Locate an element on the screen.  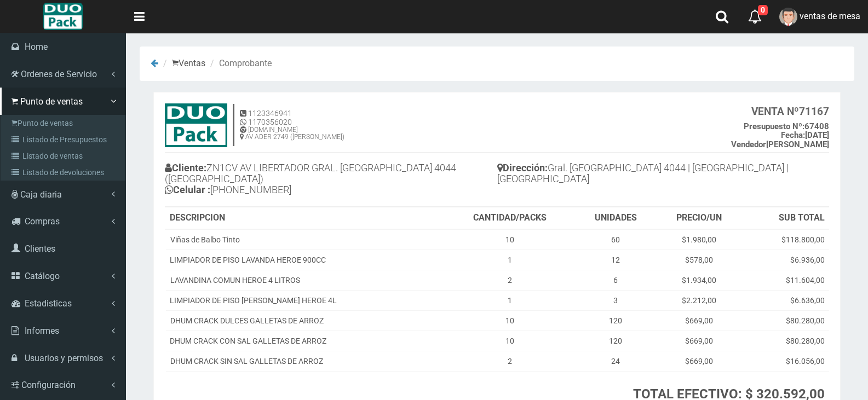
td: $6.936,00 is located at coordinates (786, 260).